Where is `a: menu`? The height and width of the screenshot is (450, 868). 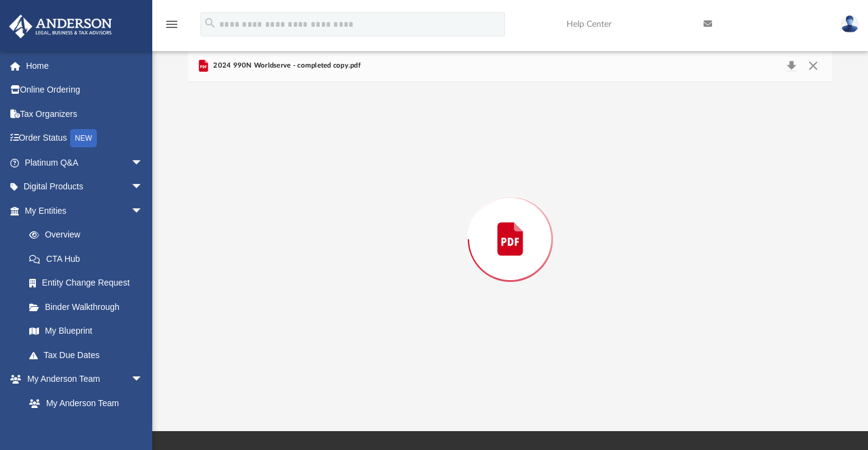
a: menu is located at coordinates (171, 27).